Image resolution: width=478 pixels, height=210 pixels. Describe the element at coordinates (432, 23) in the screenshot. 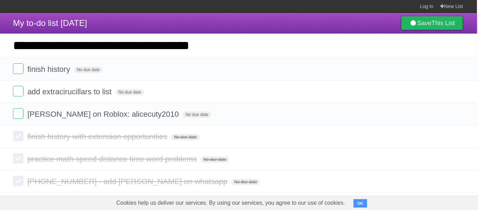

I see `a: SaveThis List` at that location.